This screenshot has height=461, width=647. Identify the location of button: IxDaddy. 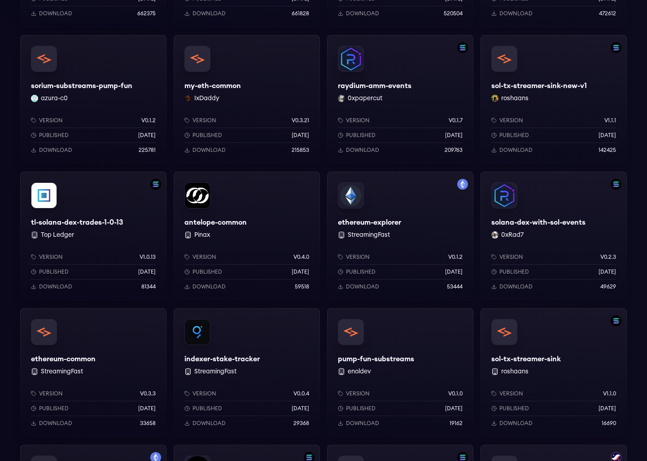
(207, 98).